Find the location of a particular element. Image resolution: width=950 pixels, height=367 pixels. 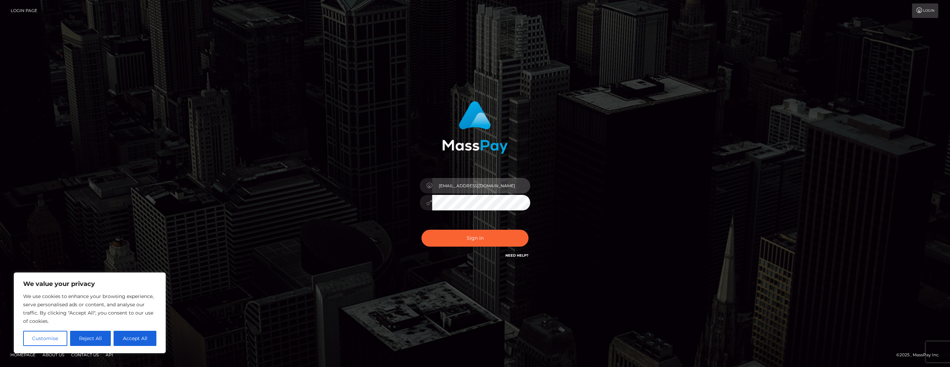

a: Need Help? is located at coordinates (517, 255).